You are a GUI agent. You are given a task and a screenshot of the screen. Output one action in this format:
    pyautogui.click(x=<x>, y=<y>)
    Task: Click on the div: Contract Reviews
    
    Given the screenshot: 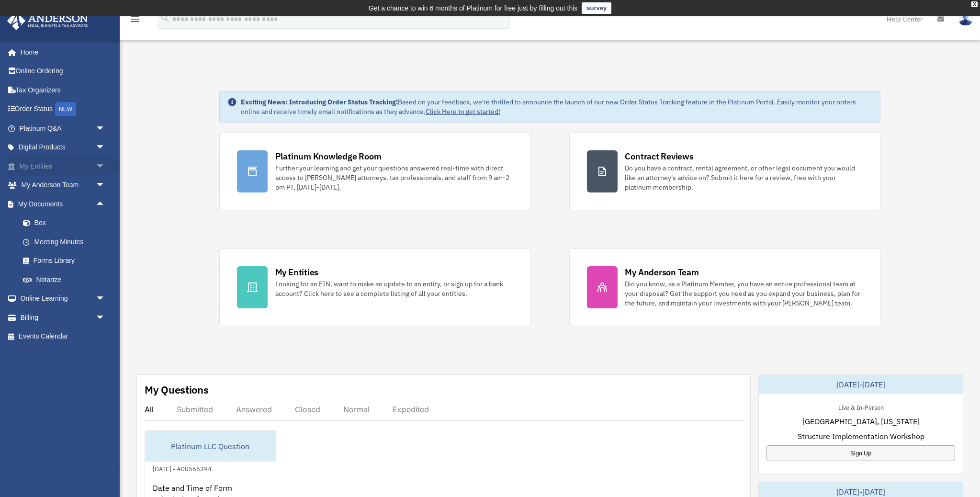 What is the action you would take?
    pyautogui.click(x=660, y=156)
    